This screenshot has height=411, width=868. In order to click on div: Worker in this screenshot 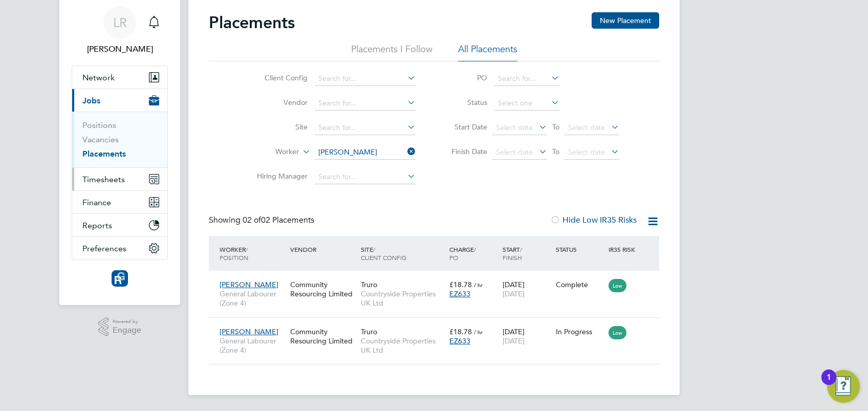, I will do `click(252, 254)`.